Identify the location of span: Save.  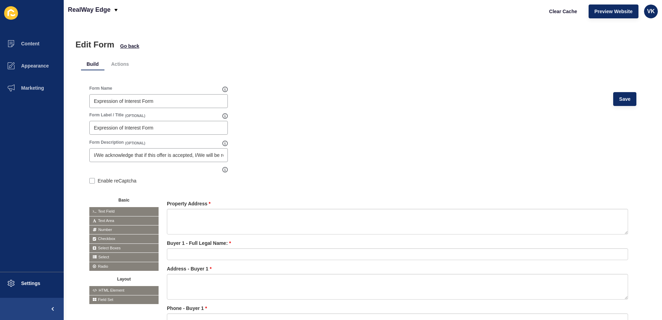
(624, 99).